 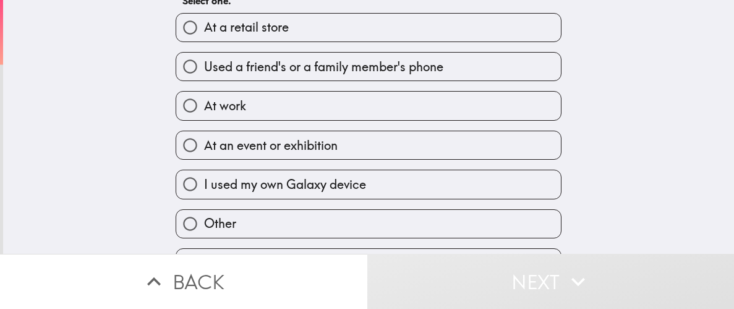 What do you see at coordinates (369, 223) in the screenshot?
I see `button: Other` at bounding box center [369, 223].